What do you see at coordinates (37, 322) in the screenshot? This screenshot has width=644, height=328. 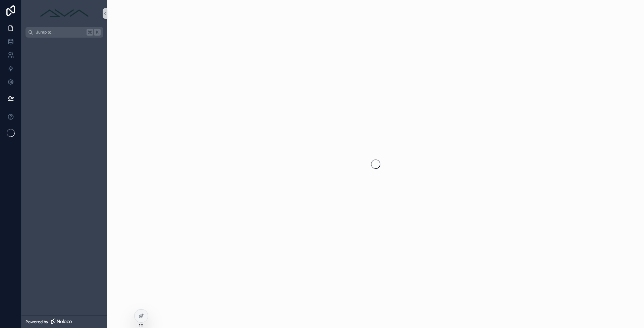 I see `span: Powered by` at bounding box center [37, 322].